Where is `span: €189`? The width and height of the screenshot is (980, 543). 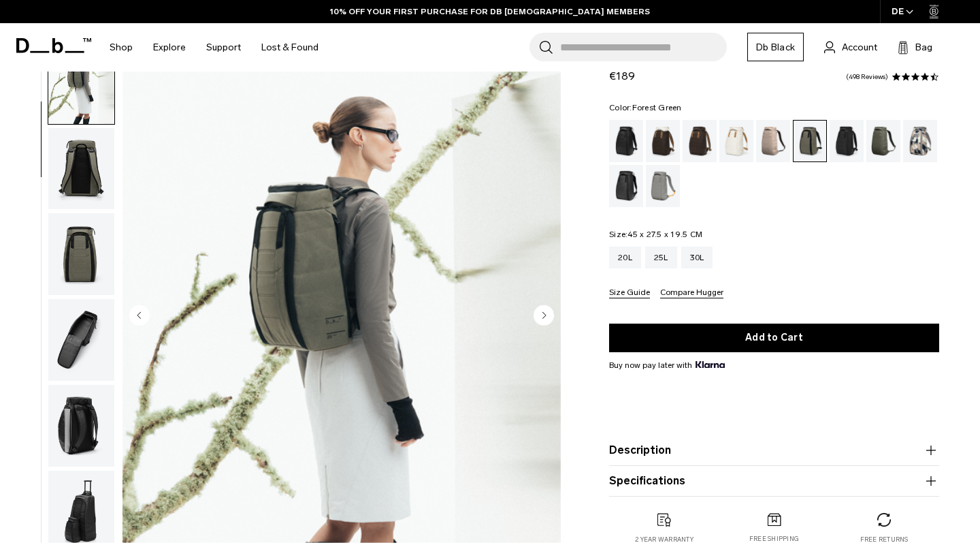
span: €189 is located at coordinates (622, 76).